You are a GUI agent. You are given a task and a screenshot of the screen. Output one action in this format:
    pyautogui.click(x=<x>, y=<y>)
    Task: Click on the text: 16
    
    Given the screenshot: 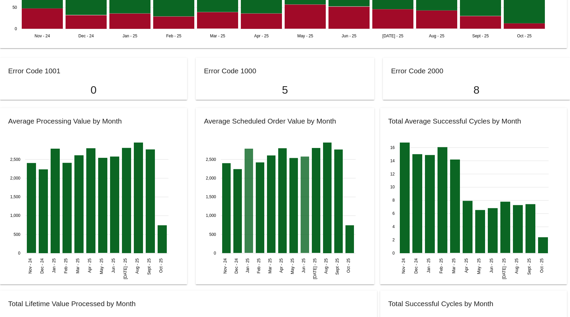 What is the action you would take?
    pyautogui.click(x=392, y=148)
    